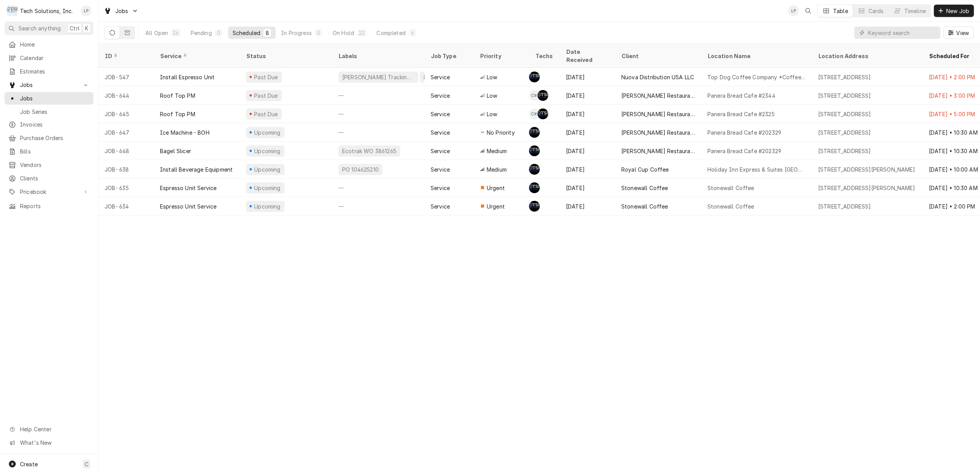  I want to click on span: Bills, so click(55, 151).